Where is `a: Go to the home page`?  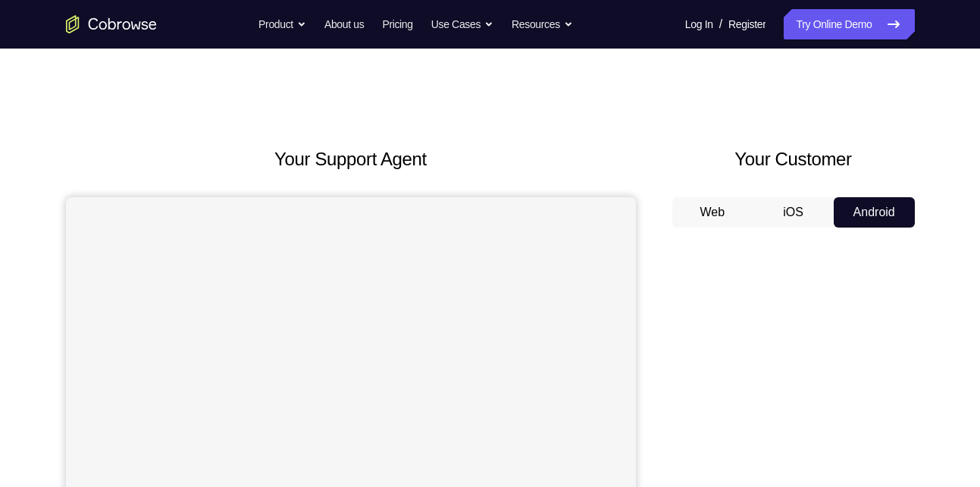
a: Go to the home page is located at coordinates (111, 24).